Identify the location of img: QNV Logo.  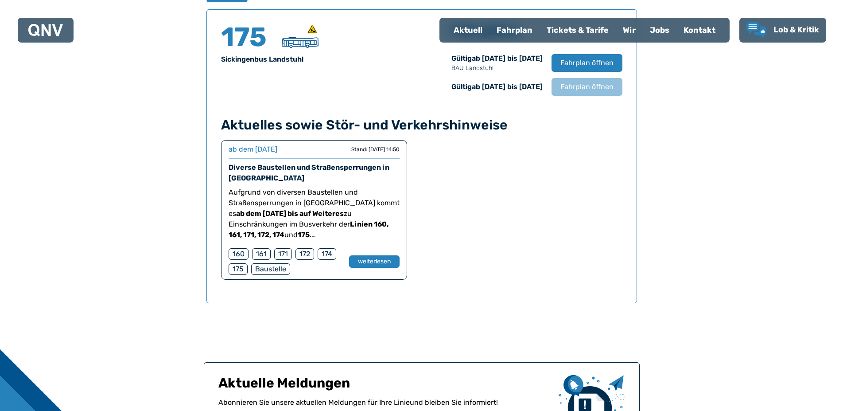
(46, 30).